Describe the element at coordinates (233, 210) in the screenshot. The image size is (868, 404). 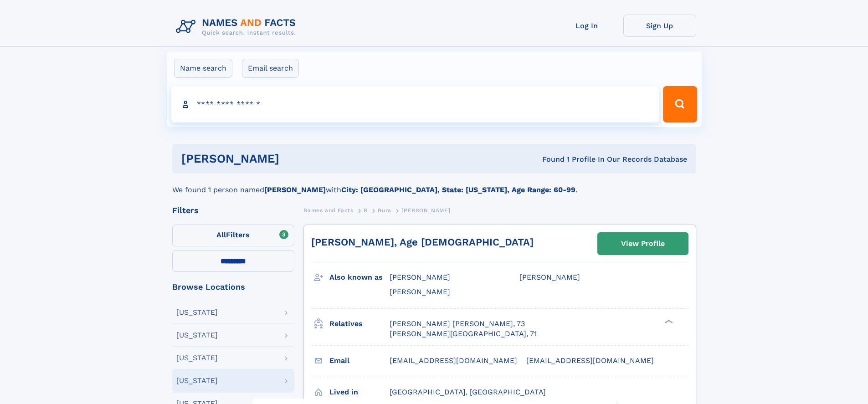
I see `div: Filters` at that location.